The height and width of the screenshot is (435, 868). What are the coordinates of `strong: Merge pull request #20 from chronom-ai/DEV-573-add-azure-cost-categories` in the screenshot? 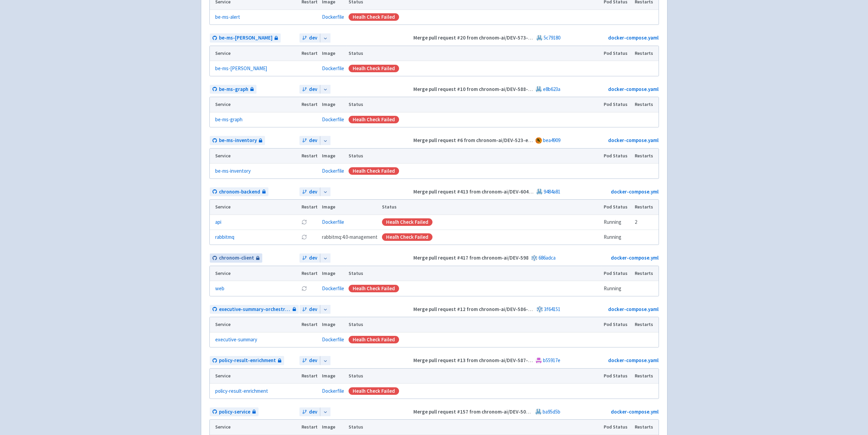 It's located at (502, 37).